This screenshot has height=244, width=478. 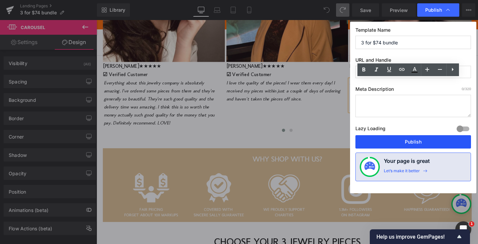 What do you see at coordinates (433, 10) in the screenshot?
I see `span: Publish` at bounding box center [433, 10].